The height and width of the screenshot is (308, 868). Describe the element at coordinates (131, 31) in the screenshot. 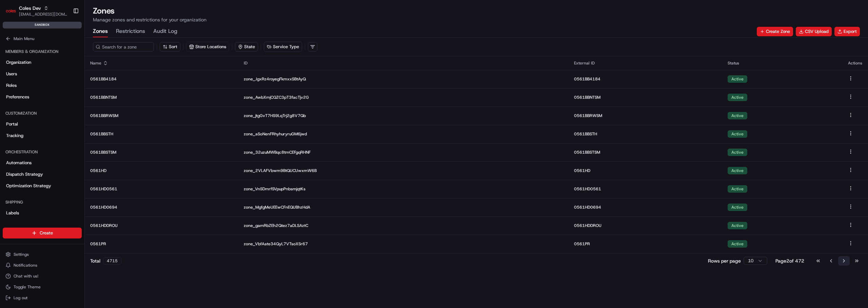

I see `button: Restrictions` at that location.